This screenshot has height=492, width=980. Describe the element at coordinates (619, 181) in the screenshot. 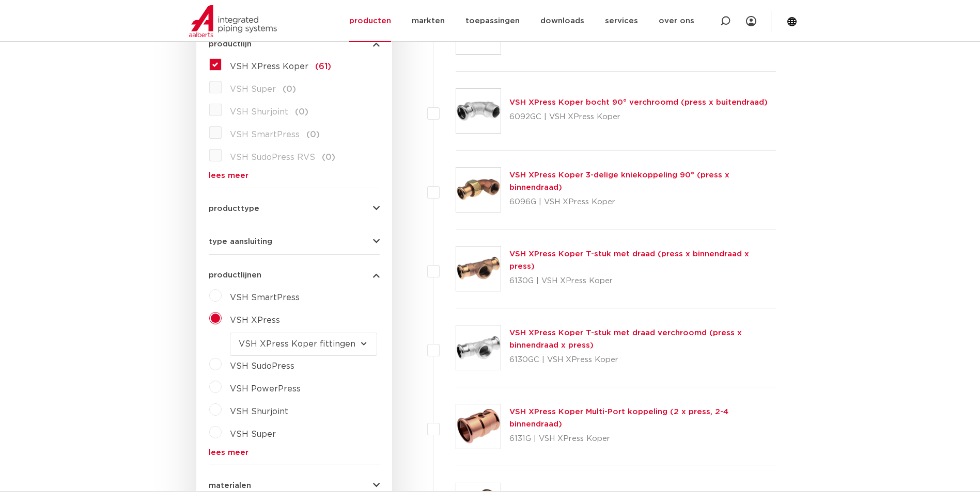

I see `a: VSH XPress Koper 3-delige kniekoppeling 90° (press x binnendraad)` at that location.